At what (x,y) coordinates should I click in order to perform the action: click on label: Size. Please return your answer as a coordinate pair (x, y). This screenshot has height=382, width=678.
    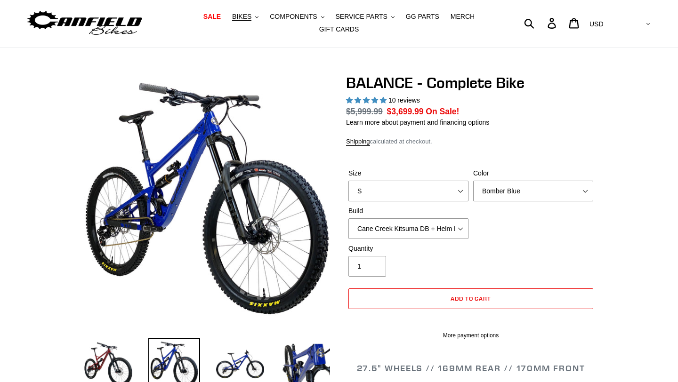
    Looking at the image, I should click on (408, 173).